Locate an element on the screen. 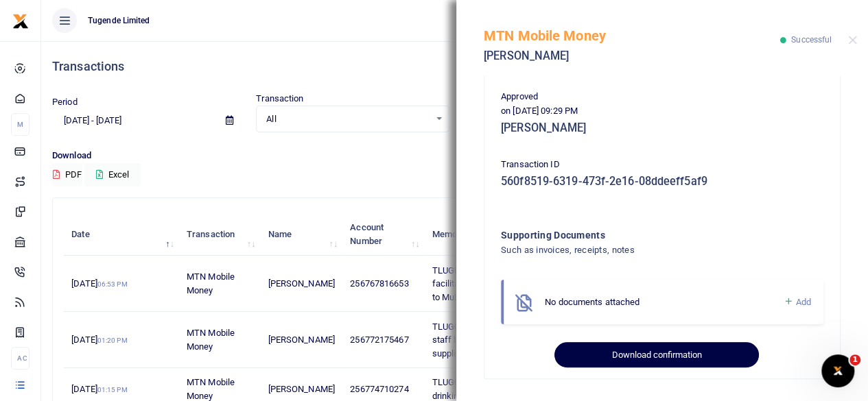 The height and width of the screenshot is (401, 868). span: TLUG016660 Technician facilitation from Fortportal to Mubende is located at coordinates (484, 284).